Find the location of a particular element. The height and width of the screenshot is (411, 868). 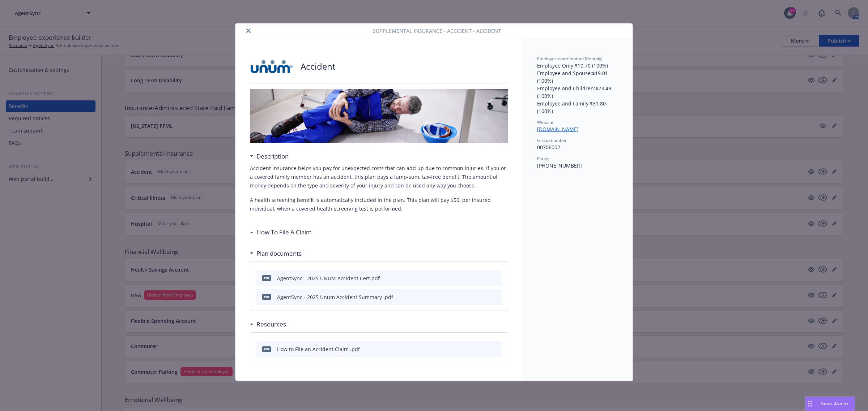

div: How To File A Claim is located at coordinates (280, 232).